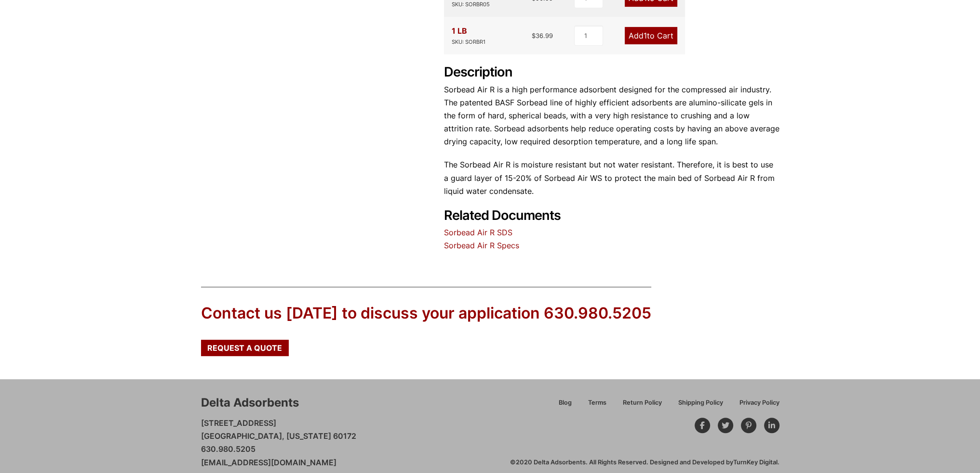 Image resolution: width=980 pixels, height=473 pixels. Describe the element at coordinates (244, 349) in the screenshot. I see `span: Request a Quote` at that location.